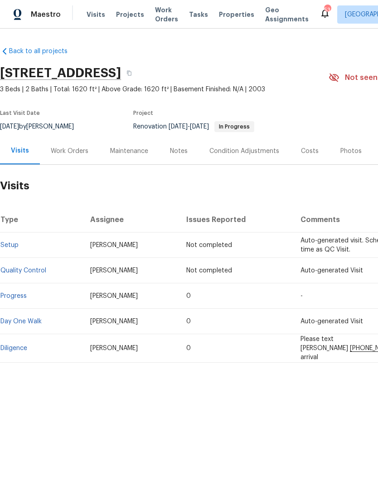 This screenshot has width=378, height=484. I want to click on span: Renovation, so click(194, 127).